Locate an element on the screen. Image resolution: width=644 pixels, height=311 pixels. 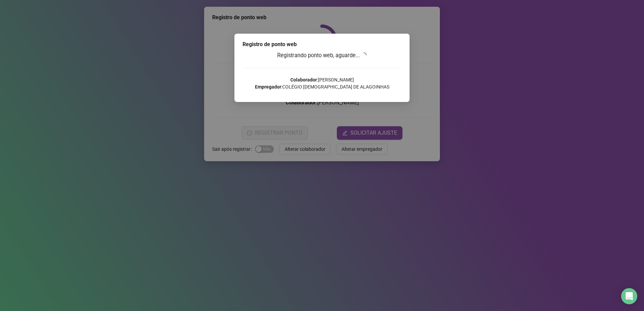
h3: Registrando ponto web, aguarde... is located at coordinates (322, 56).